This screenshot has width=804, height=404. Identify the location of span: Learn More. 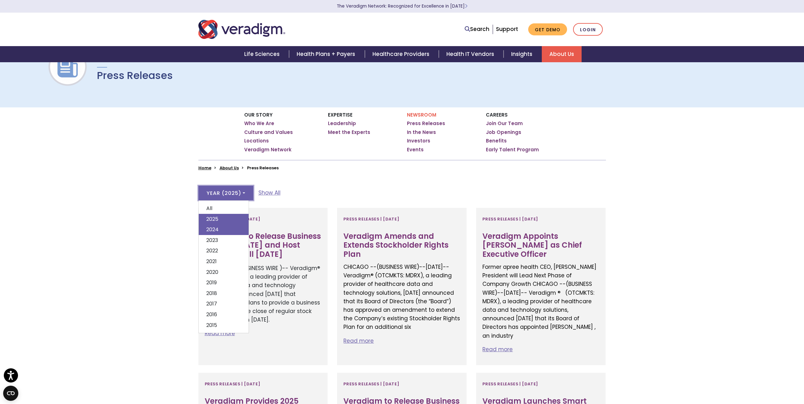
(466, 6).